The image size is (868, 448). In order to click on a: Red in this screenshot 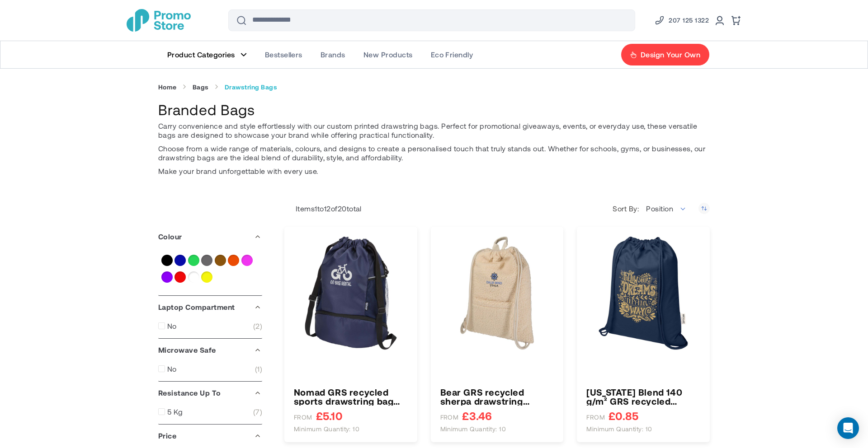, I will do `click(180, 277)`.